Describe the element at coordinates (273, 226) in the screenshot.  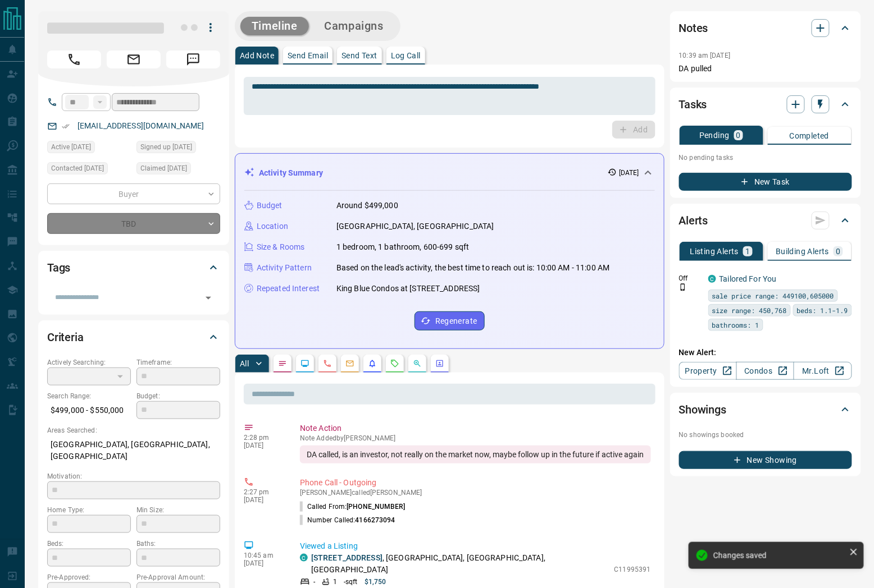
I see `p: Location` at that location.